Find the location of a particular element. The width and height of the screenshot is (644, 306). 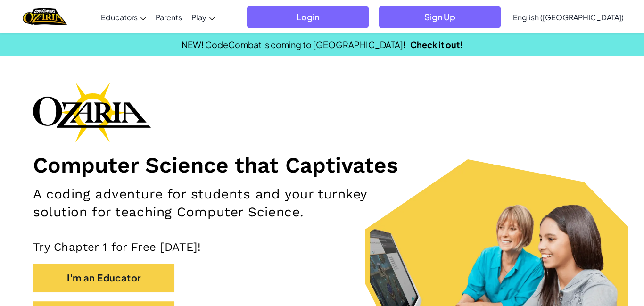

span: Play is located at coordinates (199, 17).